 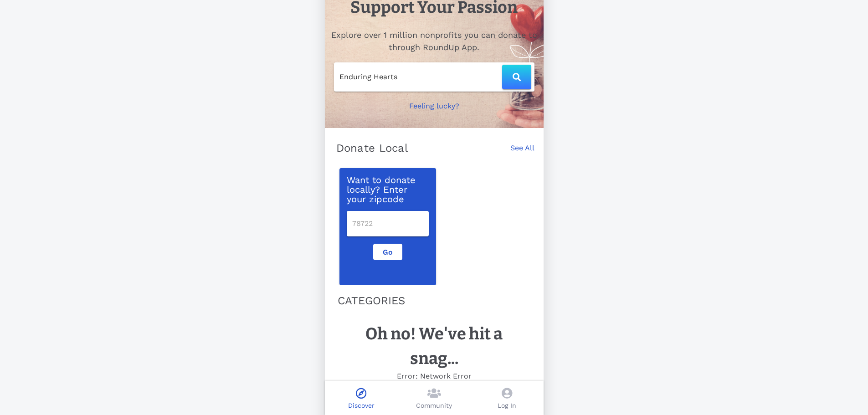 What do you see at coordinates (388, 224) in the screenshot?
I see `input: 78722` at bounding box center [388, 224].